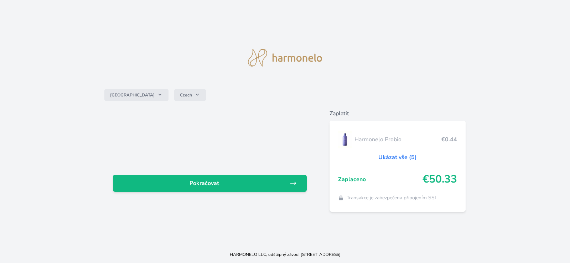  Describe the element at coordinates (397, 140) in the screenshot. I see `span: Harmonelo Probio` at that location.